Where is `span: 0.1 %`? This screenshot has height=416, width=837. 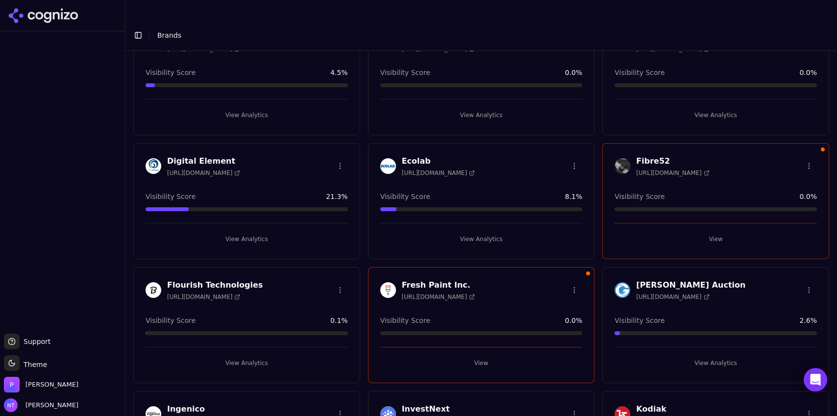
span: 0.1 % is located at coordinates (339, 320).